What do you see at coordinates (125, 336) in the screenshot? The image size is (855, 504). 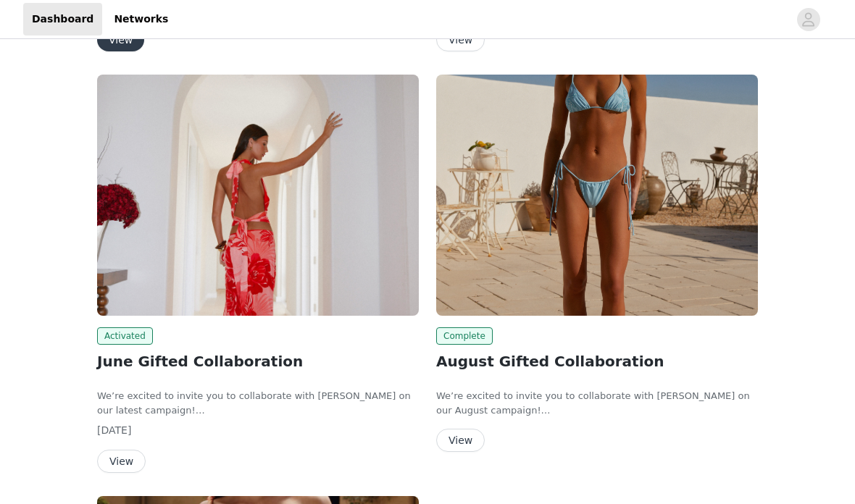 I see `span: Activated` at bounding box center [125, 336].